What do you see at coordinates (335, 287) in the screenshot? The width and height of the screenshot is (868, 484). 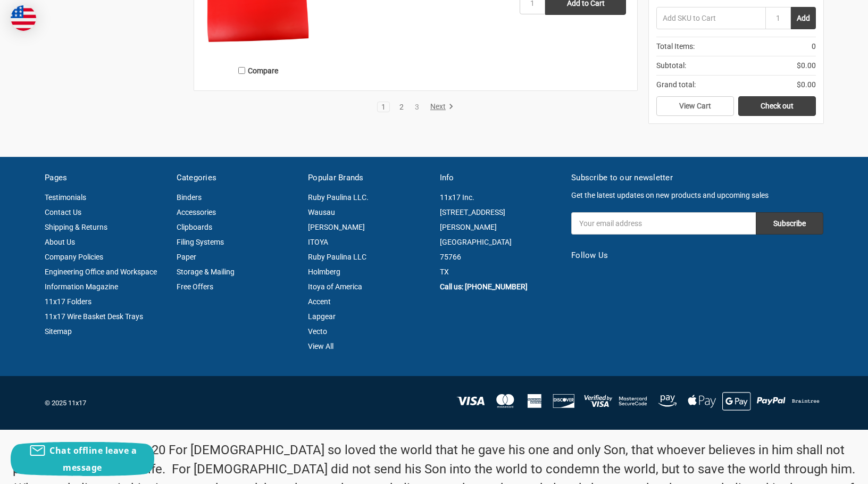 I see `a: Itoya of America` at bounding box center [335, 287].